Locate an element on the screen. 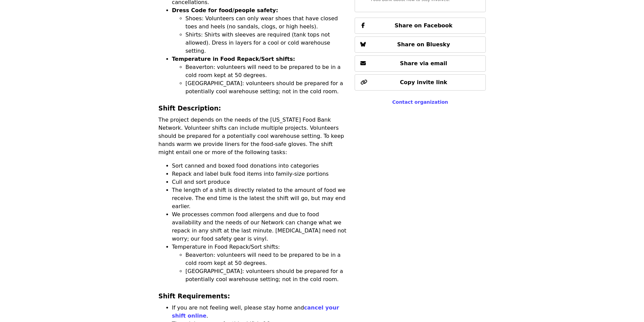 The width and height of the screenshot is (644, 322). li: Repack and label bulk food items into family-size portions is located at coordinates (259, 174).